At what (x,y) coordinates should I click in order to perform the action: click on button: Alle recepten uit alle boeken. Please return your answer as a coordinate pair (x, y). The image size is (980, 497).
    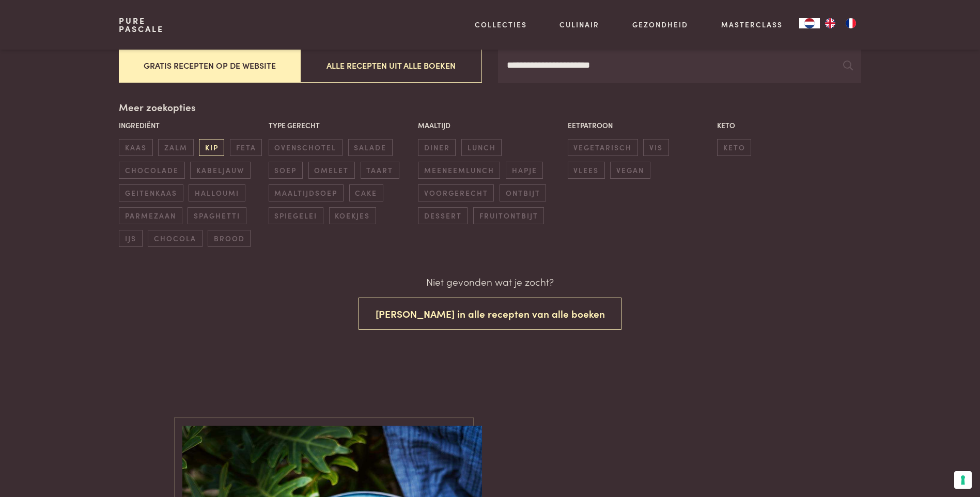
    Looking at the image, I should click on (390, 65).